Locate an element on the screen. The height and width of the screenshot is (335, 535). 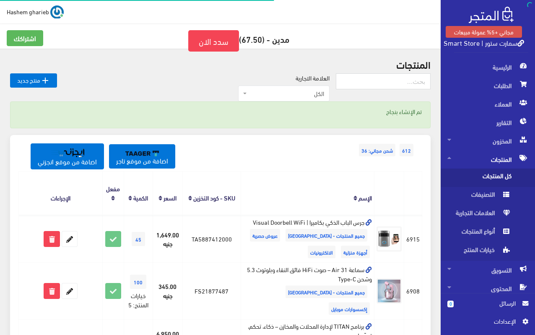
span: 100 is located at coordinates (138, 282).